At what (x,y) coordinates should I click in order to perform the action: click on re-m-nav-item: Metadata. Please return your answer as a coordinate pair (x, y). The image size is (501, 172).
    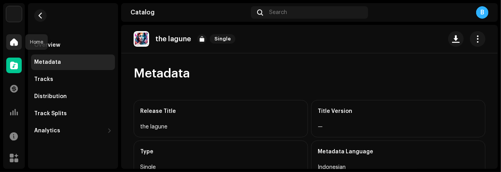
    Looking at the image, I should click on (73, 62).